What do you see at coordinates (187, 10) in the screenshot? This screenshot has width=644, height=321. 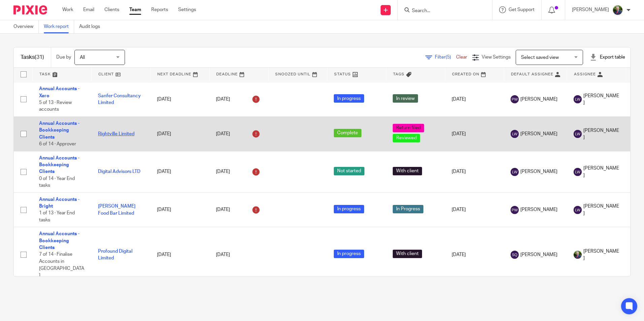 I see `a: Settings` at bounding box center [187, 10].